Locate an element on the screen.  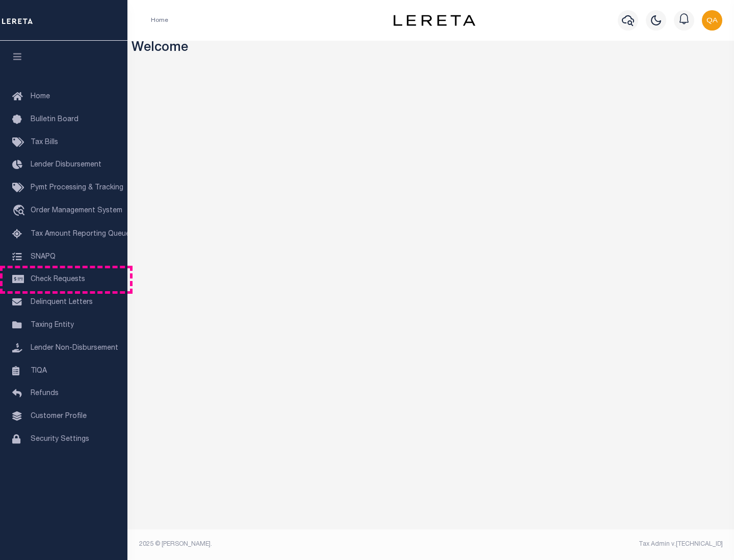
span: Pymt Processing & Tracking is located at coordinates (77, 188).